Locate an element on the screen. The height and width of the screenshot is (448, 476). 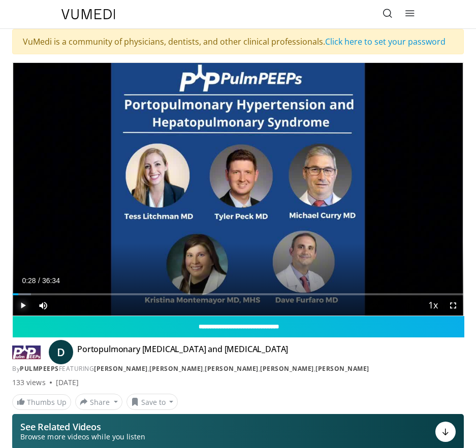
button: Mute is located at coordinates (43, 306).